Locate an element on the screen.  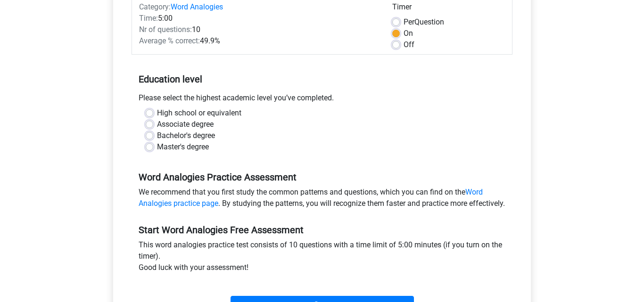
label: On is located at coordinates (408, 33).